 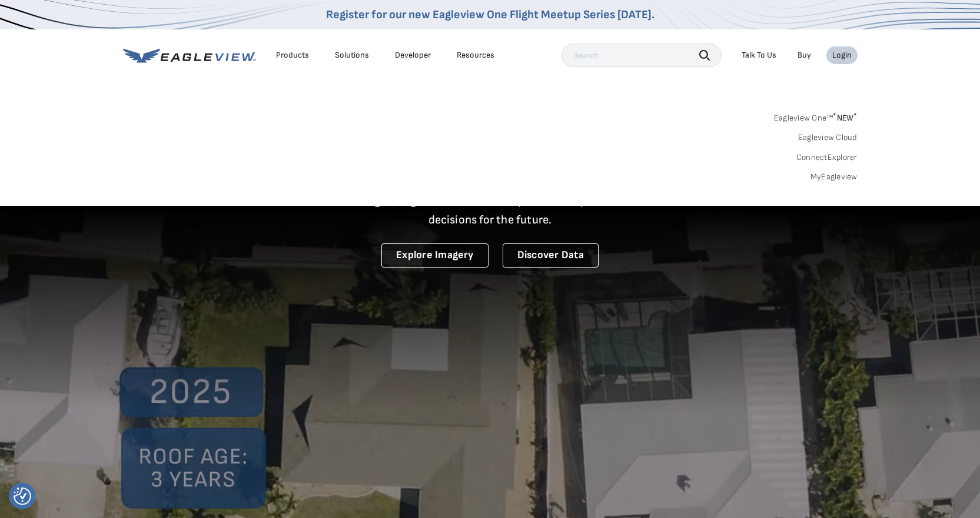 I want to click on span: NEW, so click(x=844, y=118).